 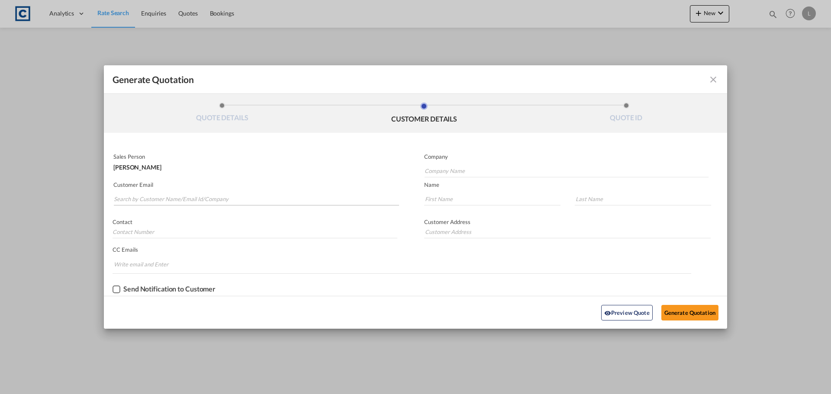 What do you see at coordinates (415, 197) in the screenshot?
I see `md-dialog: Generate QuotationQUOTE ...` at bounding box center [415, 197].